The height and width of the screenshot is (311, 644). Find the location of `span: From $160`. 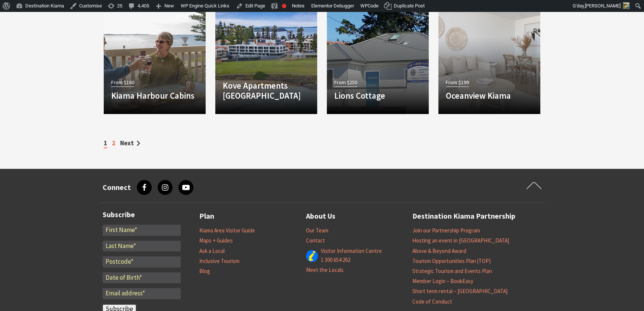

span: From $160 is located at coordinates (123, 82).